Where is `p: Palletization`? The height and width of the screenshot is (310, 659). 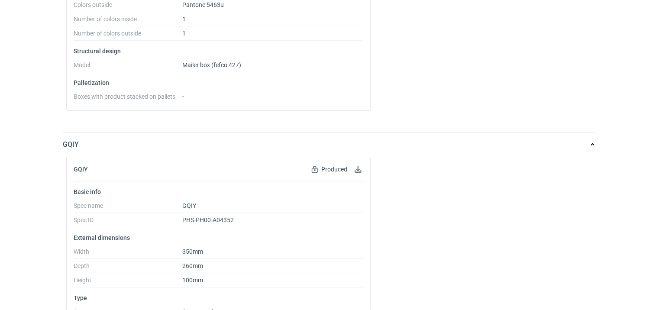 p: Palletization is located at coordinates (218, 83).